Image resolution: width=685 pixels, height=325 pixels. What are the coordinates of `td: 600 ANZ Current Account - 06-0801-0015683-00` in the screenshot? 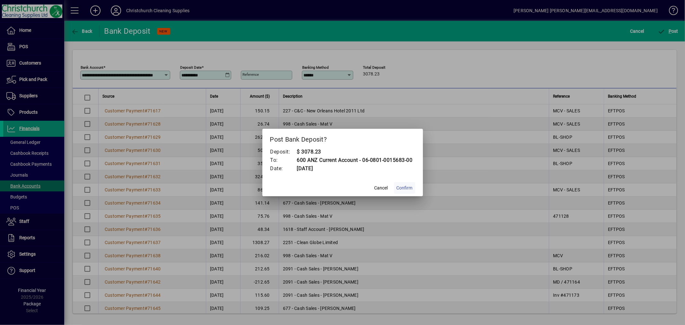 It's located at (354, 160).